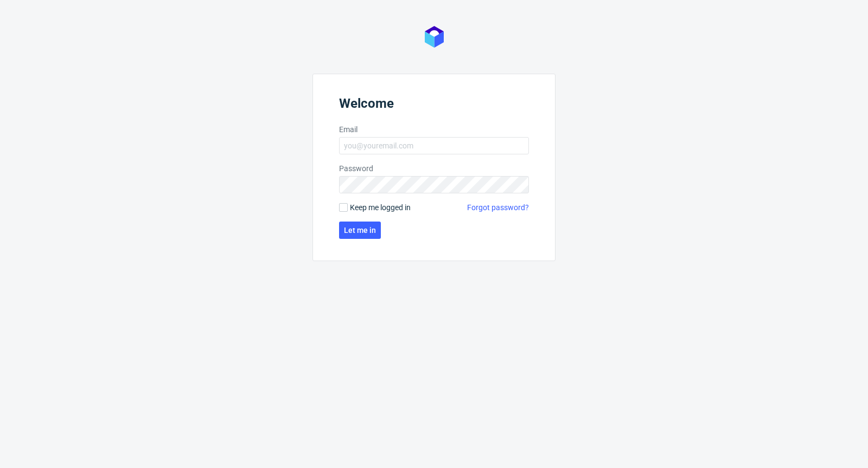 The height and width of the screenshot is (468, 868). Describe the element at coordinates (434, 169) in the screenshot. I see `label: Password` at that location.